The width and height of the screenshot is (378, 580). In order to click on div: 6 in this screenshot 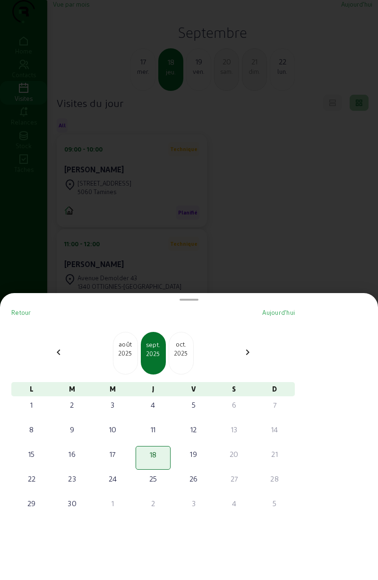, I will do `click(235, 404)`.